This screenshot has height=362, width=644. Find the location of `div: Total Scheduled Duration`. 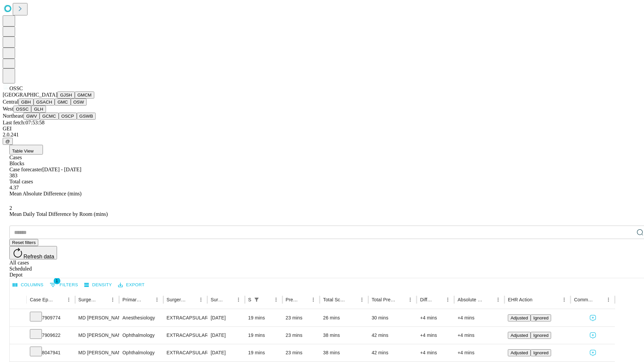

div: Total Scheduled Duration is located at coordinates (335, 300).